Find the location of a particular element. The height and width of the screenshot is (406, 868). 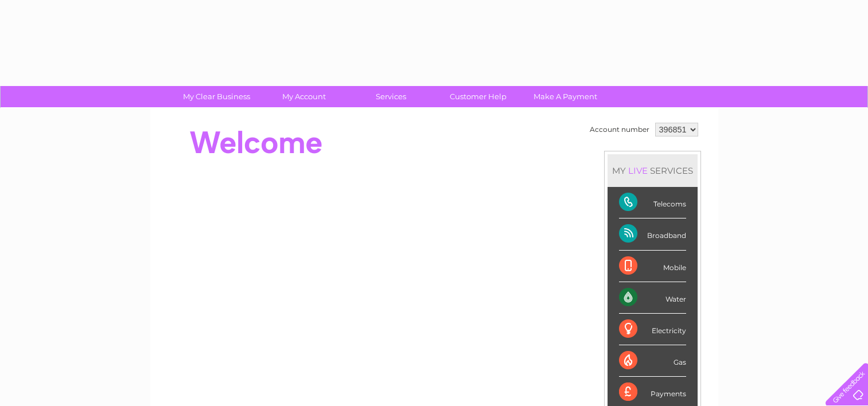

a: My Clear Business is located at coordinates (216, 97).